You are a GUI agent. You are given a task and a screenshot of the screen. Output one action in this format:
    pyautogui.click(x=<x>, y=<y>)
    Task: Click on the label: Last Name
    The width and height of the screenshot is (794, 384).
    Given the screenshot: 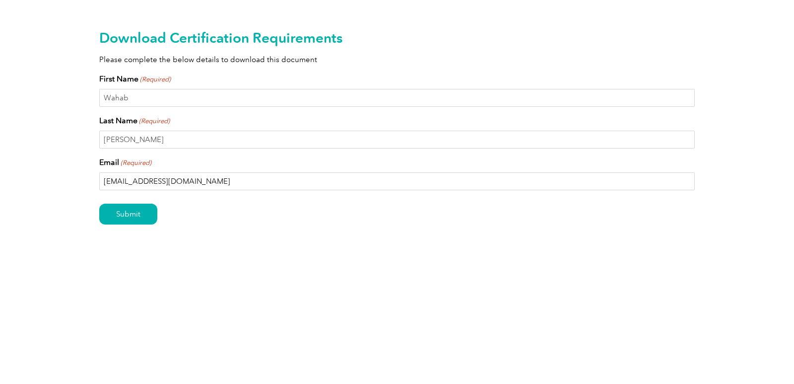 What is the action you would take?
    pyautogui.click(x=135, y=121)
    